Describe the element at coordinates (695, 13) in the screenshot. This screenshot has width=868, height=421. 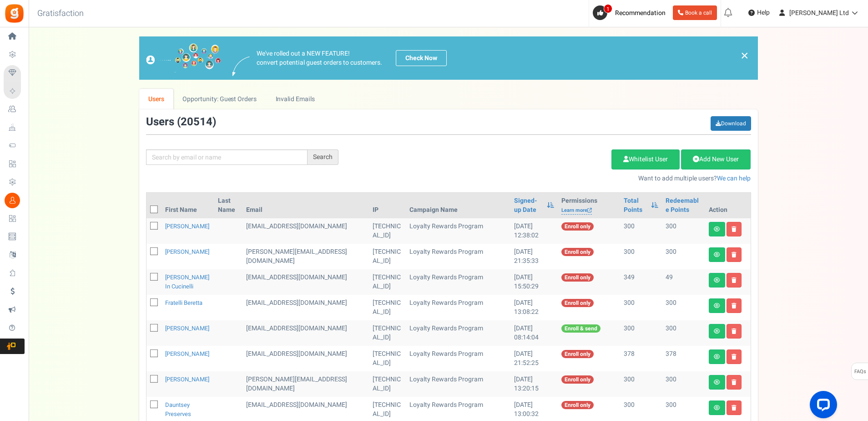
I see `a: Book a call` at that location.